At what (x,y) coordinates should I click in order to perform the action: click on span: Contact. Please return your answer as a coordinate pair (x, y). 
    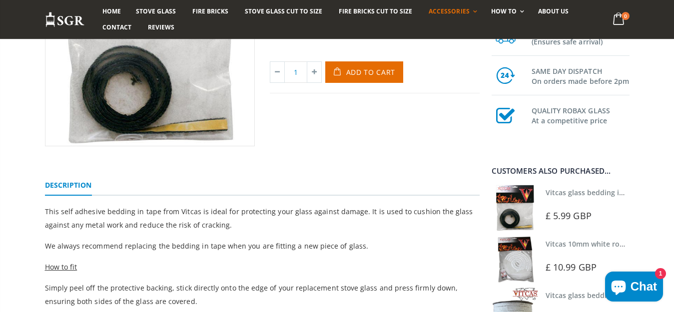
    Looking at the image, I should click on (117, 27).